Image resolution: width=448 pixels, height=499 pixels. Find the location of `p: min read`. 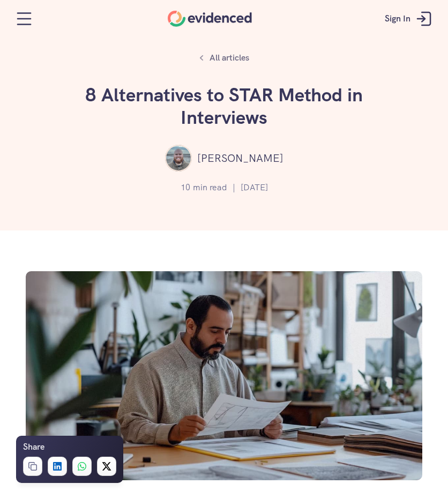

p: min read is located at coordinates (210, 188).